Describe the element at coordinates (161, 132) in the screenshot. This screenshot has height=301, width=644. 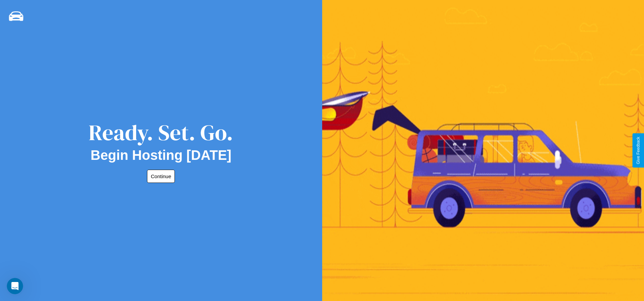
I see `div: Ready. Set. Go.` at that location.